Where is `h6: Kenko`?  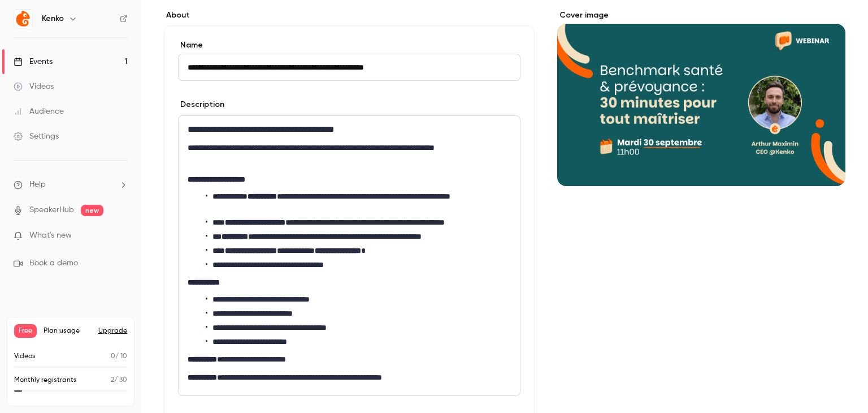
h6: Kenko is located at coordinates (52, 19).